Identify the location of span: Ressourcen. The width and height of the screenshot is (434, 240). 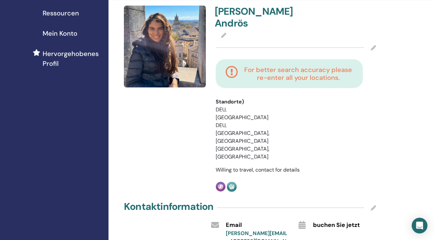
(61, 13).